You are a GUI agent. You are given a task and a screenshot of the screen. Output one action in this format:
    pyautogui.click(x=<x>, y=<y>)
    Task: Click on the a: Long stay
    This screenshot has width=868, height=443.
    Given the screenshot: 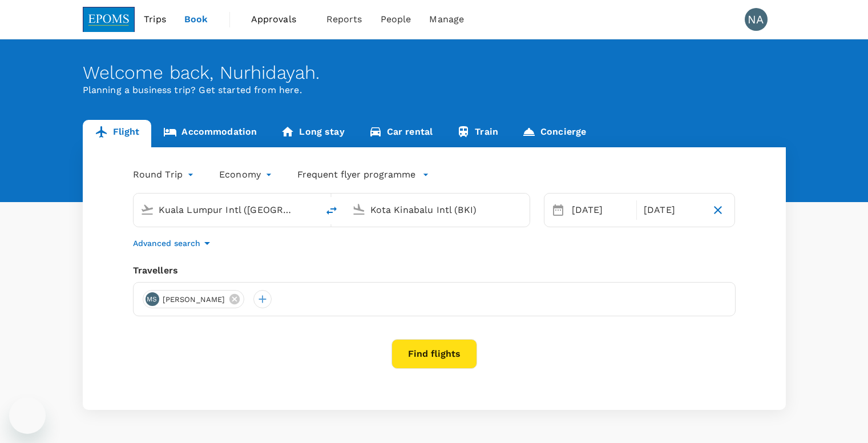 What is the action you would take?
    pyautogui.click(x=312, y=134)
    